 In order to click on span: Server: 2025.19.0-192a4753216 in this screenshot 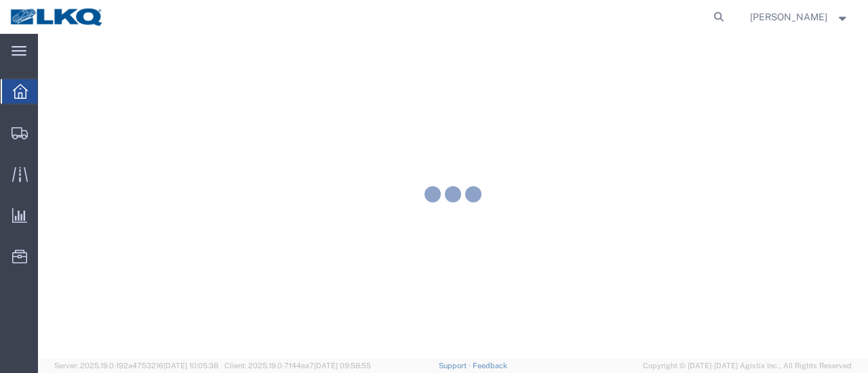, I will do `click(136, 366)`.